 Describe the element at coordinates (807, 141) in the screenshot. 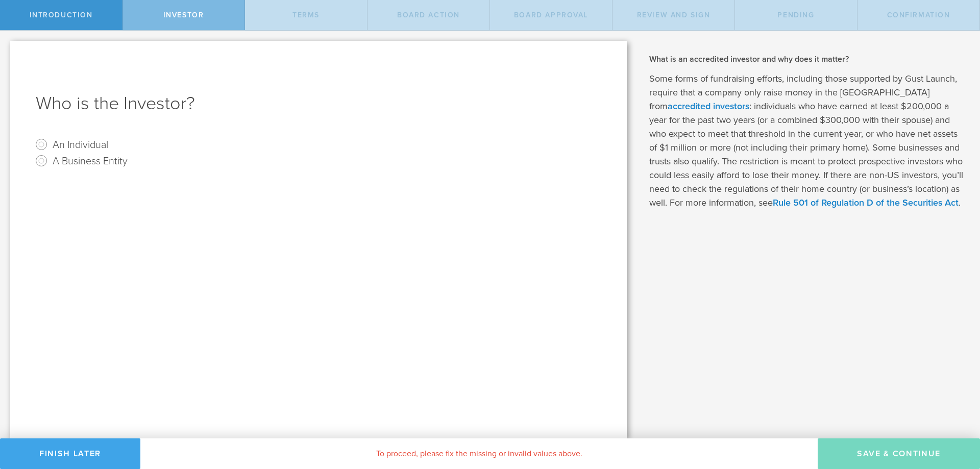

I see `p: Some forms of fundraising efforts, including those supported by Gust Launch, require that a compa...` at that location.